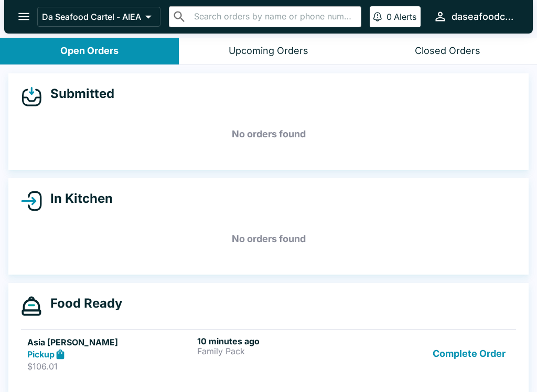 The height and width of the screenshot is (392, 537). What do you see at coordinates (389, 17) in the screenshot?
I see `p: 0` at bounding box center [389, 17].